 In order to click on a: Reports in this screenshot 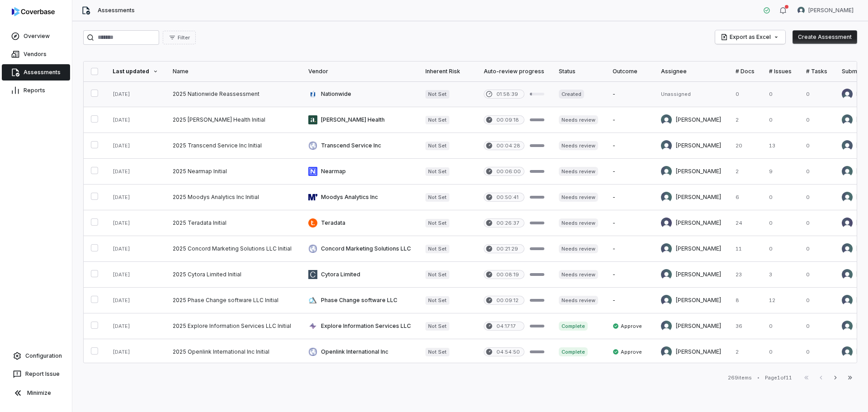, I will do `click(36, 90)`.